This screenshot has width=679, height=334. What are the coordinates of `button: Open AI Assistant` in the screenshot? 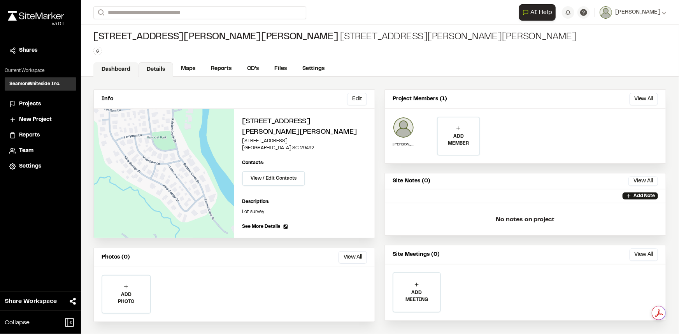 It's located at (538, 12).